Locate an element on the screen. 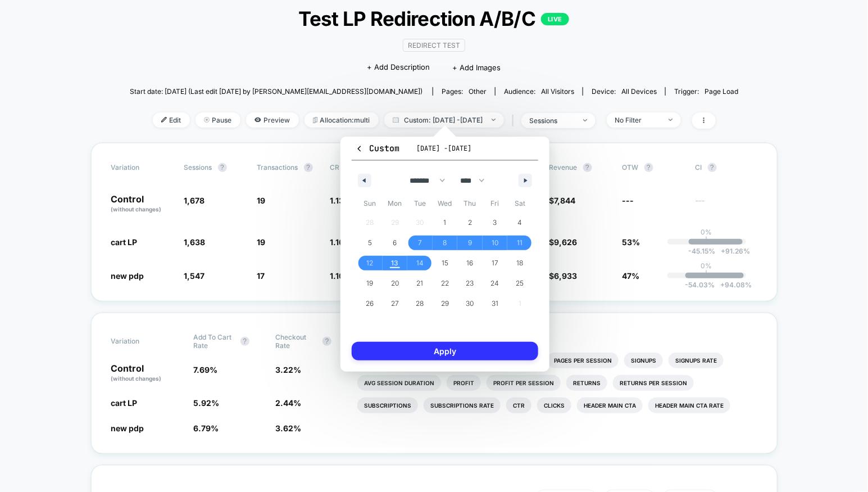 Image resolution: width=868 pixels, height=492 pixels. span: Sun is located at coordinates (370, 203).